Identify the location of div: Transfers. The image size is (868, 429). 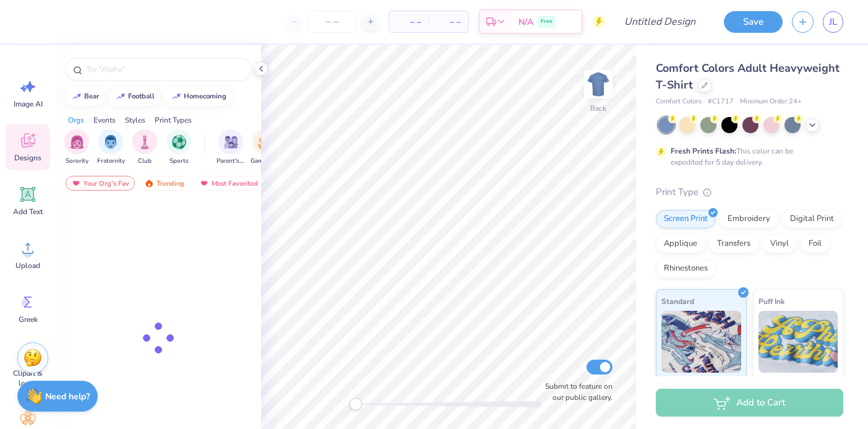
(733, 244).